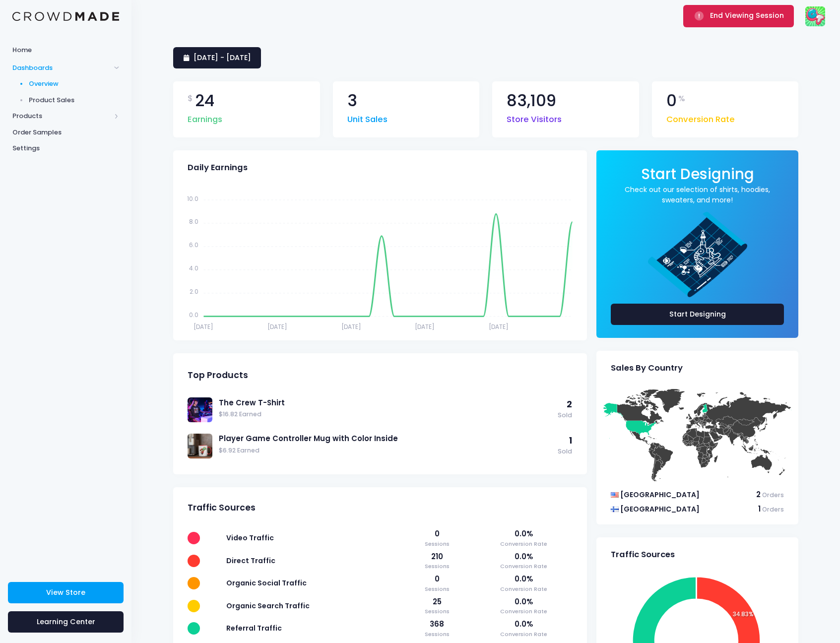  What do you see at coordinates (66, 621) in the screenshot?
I see `span: Learning Center` at bounding box center [66, 621].